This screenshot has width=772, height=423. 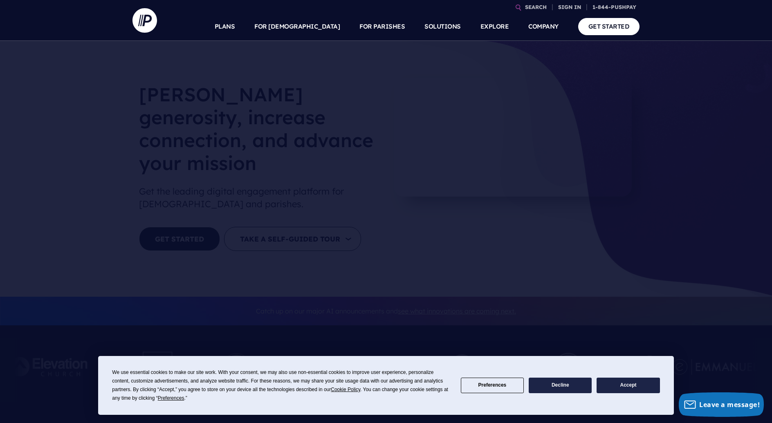 What do you see at coordinates (281, 386) in the screenshot?
I see `div: We use essential cookies to make our site work. With your consent, we may also use non-essential ...` at bounding box center [281, 386].